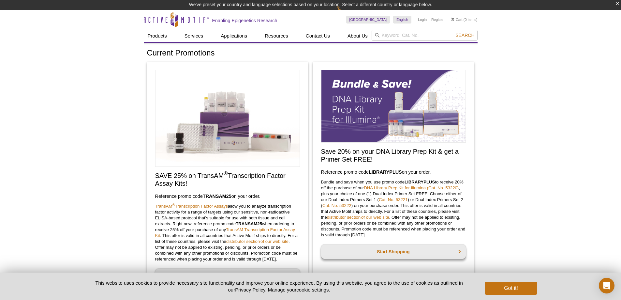 This screenshot has width=621, height=300. What do you see at coordinates (228, 118) in the screenshot?
I see `img: Save on TransAM` at bounding box center [228, 118].